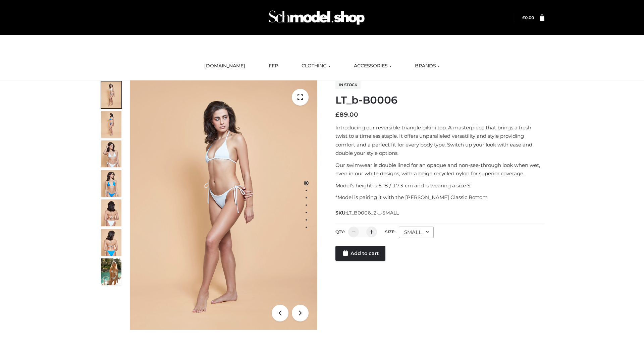  I want to click on bdi: 89.00, so click(347, 115).